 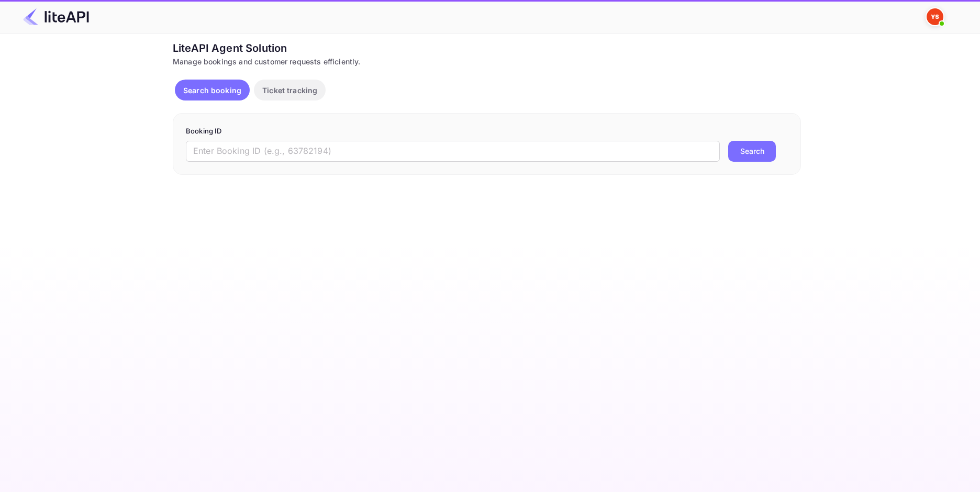 I want to click on div: LiteAPI Agent Solution, so click(x=487, y=48).